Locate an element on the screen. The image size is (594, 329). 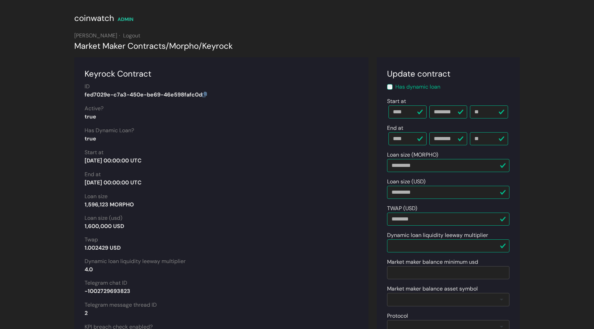
label: Loan size (USD) is located at coordinates (406, 182).